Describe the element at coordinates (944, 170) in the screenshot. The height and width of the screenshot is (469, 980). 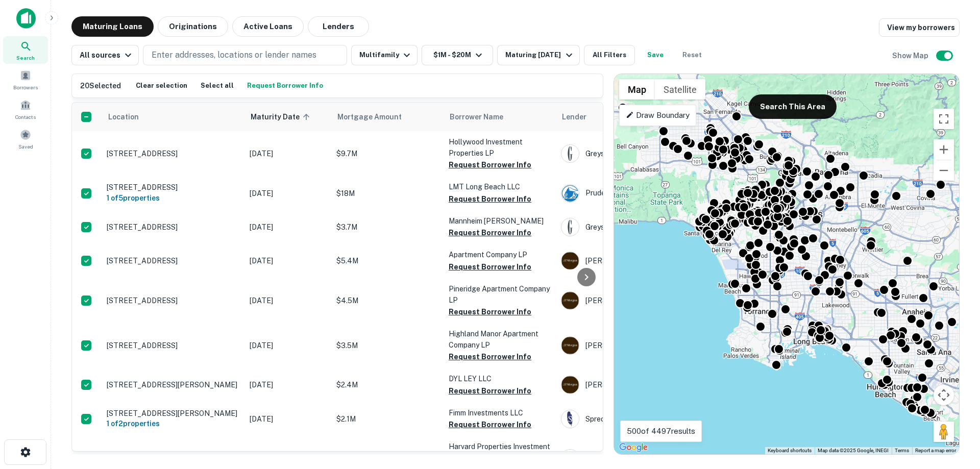
I see `button: Zoom out` at that location.